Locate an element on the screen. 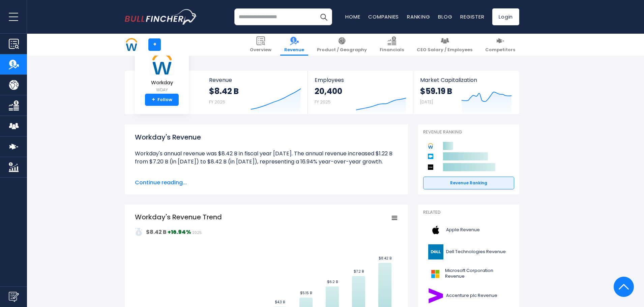  small: WDAY is located at coordinates (162, 90).